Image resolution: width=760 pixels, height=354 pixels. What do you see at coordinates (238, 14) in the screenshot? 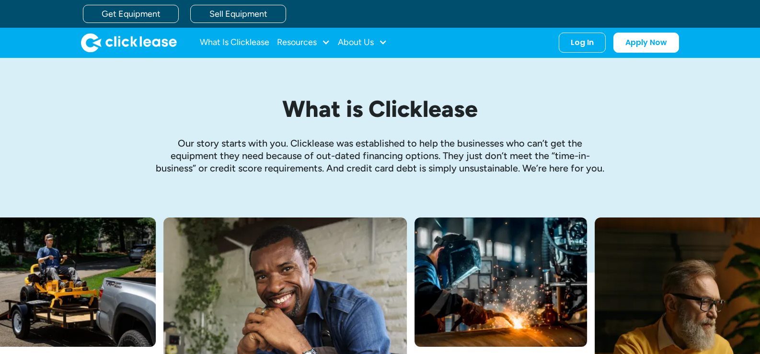
I see `a: Sell Equipment` at bounding box center [238, 14].